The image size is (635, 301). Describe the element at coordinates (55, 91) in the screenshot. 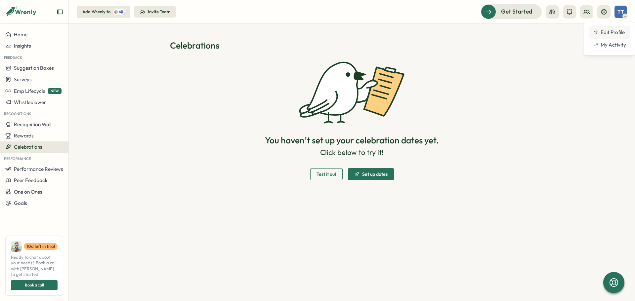

I see `span: NEW` at that location.